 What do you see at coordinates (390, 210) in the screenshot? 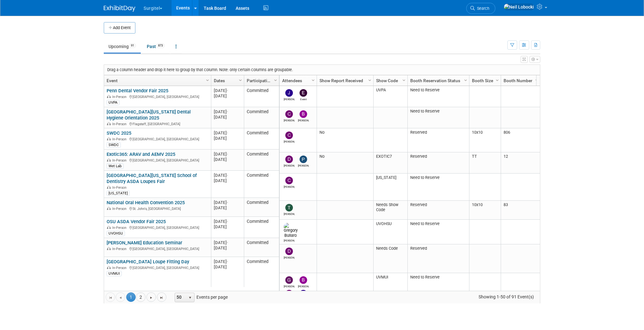
I see `td: Needs Show Code` at bounding box center [390, 210].